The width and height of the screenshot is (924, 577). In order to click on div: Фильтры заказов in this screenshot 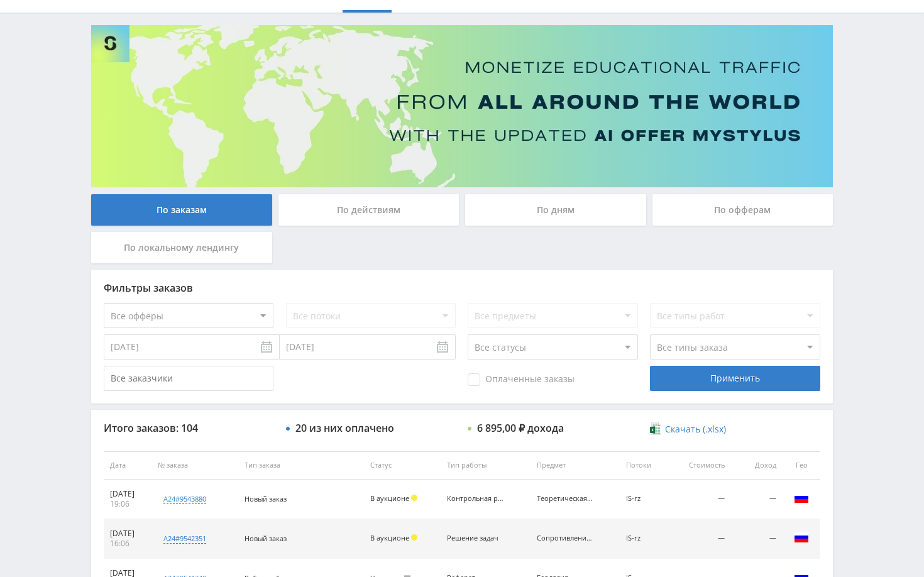, I will do `click(462, 287)`.